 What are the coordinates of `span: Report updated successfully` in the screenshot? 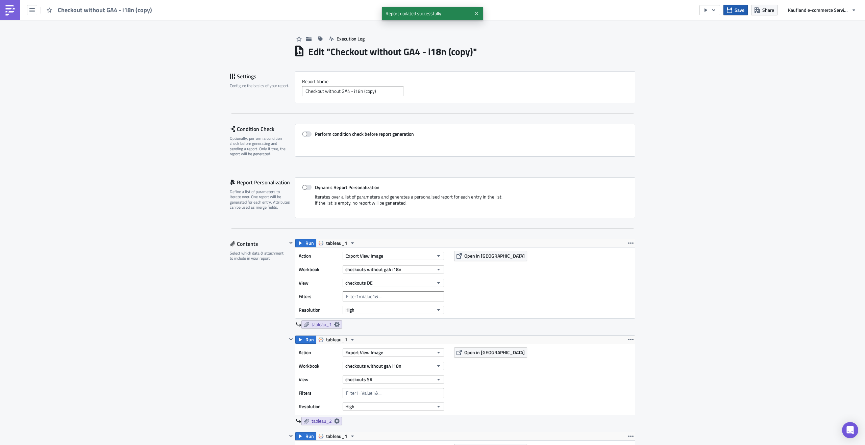 It's located at (427, 14).